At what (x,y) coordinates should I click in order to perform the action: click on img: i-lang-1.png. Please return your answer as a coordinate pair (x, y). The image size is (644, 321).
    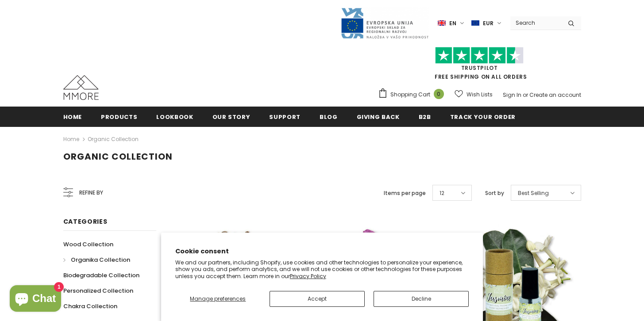
    Looking at the image, I should click on (442, 23).